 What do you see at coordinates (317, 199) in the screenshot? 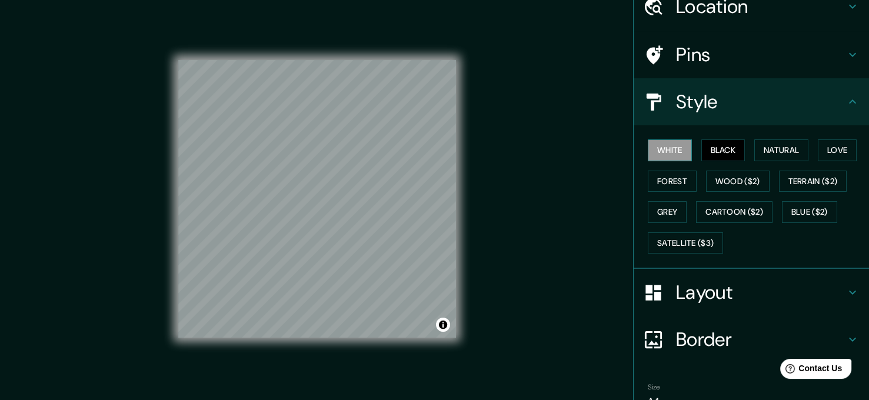
I see `canvas: Map` at bounding box center [317, 199].